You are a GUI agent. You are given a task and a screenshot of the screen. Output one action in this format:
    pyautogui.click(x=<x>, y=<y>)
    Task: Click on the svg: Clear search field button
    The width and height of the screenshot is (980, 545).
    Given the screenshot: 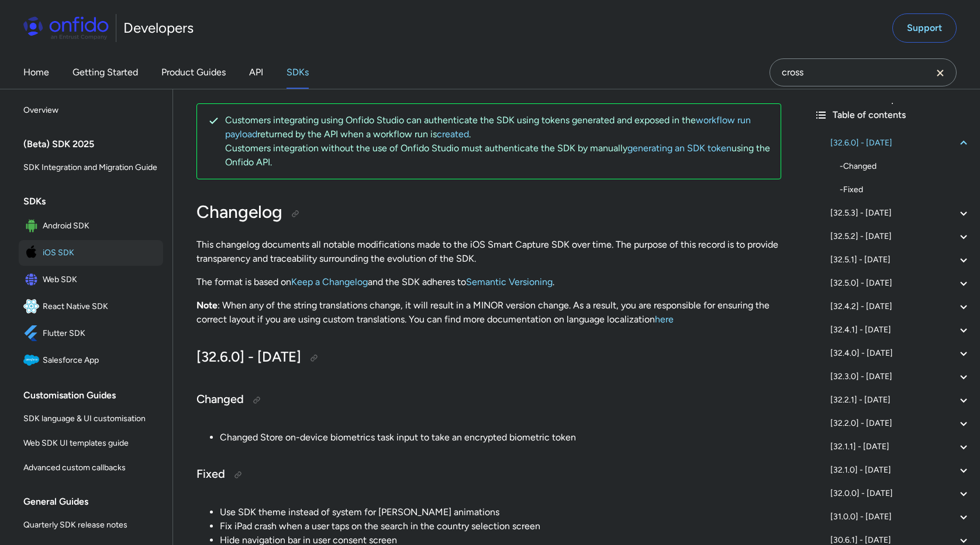 What is the action you would take?
    pyautogui.click(x=940, y=73)
    